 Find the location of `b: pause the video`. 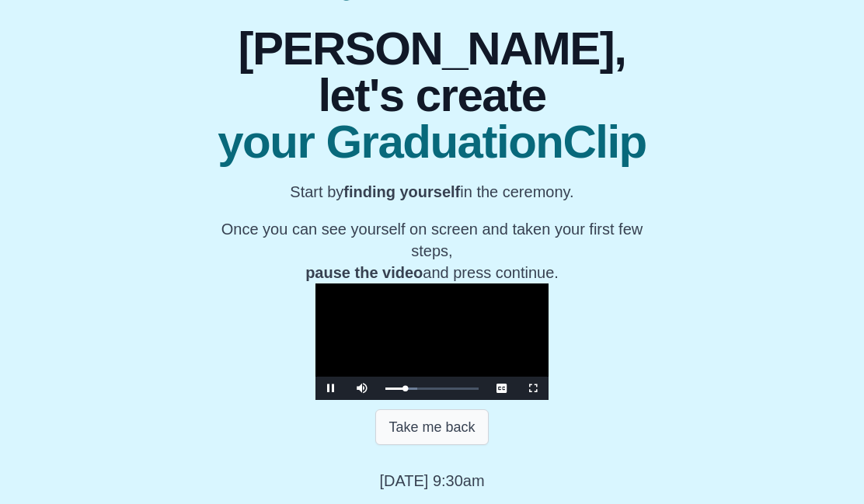

b: pause the video is located at coordinates (364, 273).